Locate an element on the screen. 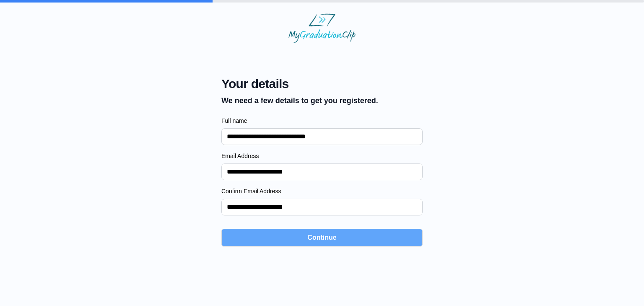 The width and height of the screenshot is (644, 306). button: Continue is located at coordinates (322, 238).